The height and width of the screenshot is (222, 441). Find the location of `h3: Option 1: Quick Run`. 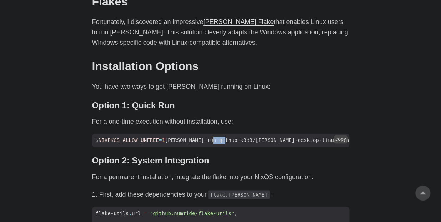

h3: Option 1: Quick Run is located at coordinates (221, 105).